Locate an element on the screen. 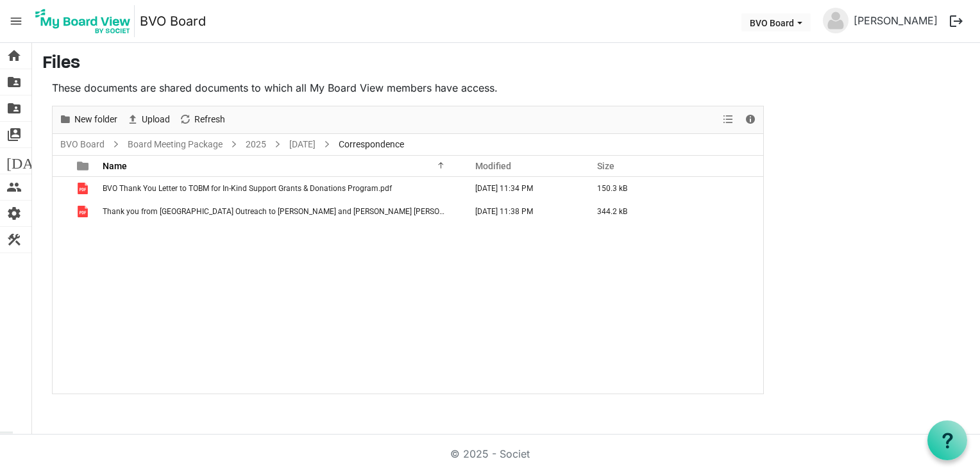 The image size is (980, 473). a: 2025 is located at coordinates (256, 144).